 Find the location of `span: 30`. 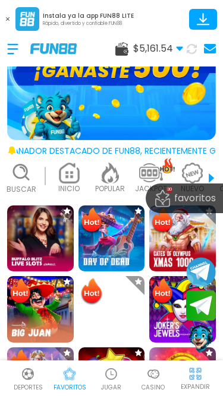

span: 30 is located at coordinates (169, 190).